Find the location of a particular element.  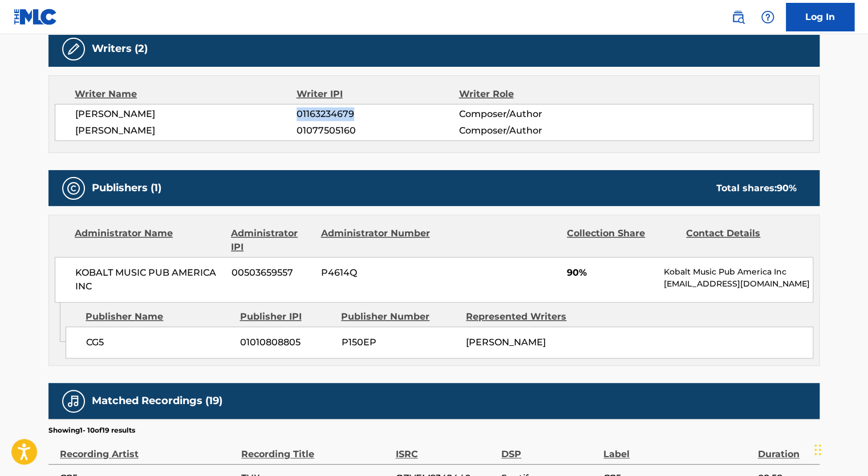

span: 01163234679 is located at coordinates (378, 114).